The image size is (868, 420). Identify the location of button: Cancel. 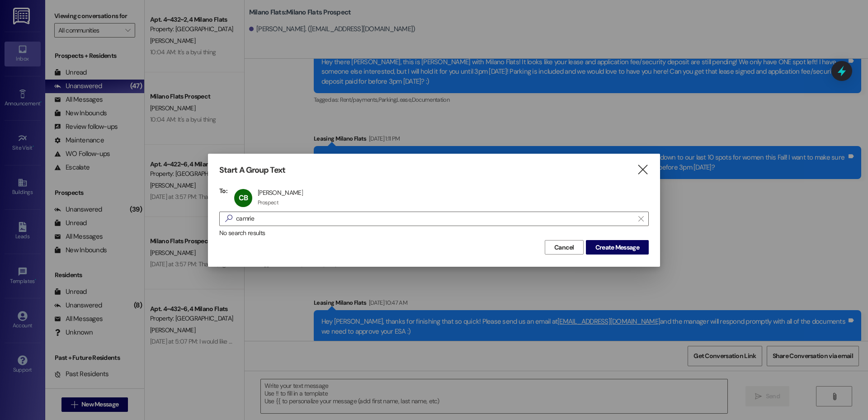
(564, 247).